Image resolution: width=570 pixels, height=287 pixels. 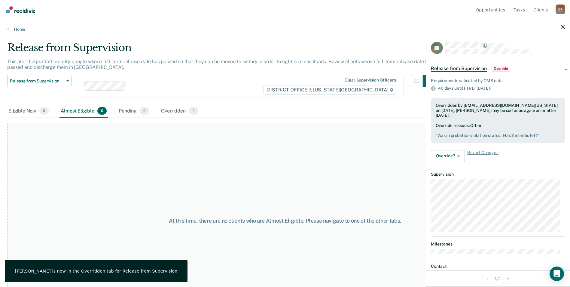 What do you see at coordinates (285, 29) in the screenshot?
I see `a: Home` at bounding box center [285, 29].